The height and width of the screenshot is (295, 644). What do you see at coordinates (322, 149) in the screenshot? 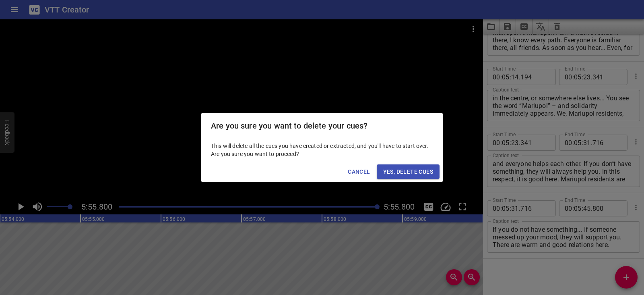
I see `div: This will delete all the cues you have created or extracted, and you'll have to start over. Are y...` at bounding box center [322, 149].